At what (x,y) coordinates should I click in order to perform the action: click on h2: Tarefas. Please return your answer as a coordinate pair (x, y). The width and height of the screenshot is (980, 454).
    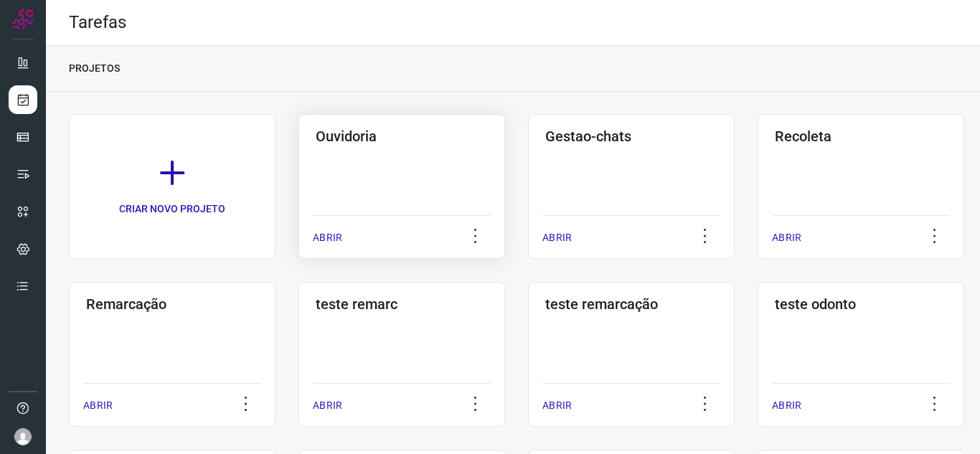
    Looking at the image, I should click on (97, 22).